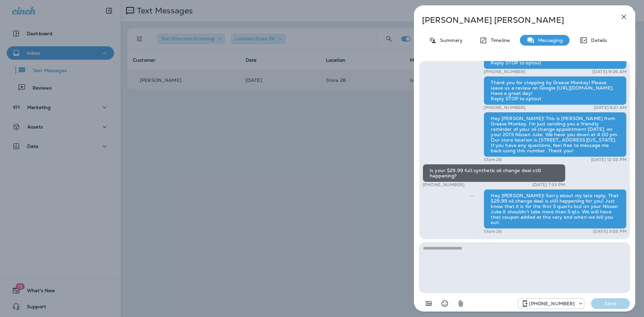 The width and height of the screenshot is (644, 317). Describe the element at coordinates (498, 40) in the screenshot. I see `p: Timeline` at that location.